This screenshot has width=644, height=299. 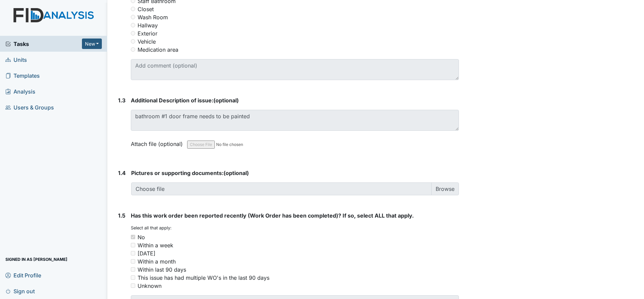 I want to click on div: Unknown, so click(x=149, y=286).